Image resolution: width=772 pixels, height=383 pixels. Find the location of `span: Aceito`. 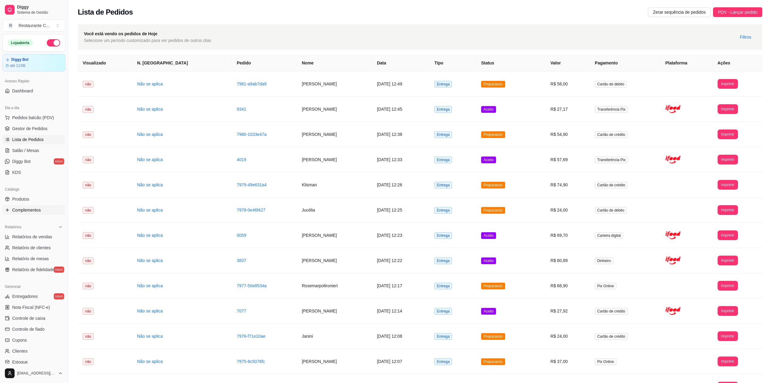

span: Aceito is located at coordinates (488, 261).